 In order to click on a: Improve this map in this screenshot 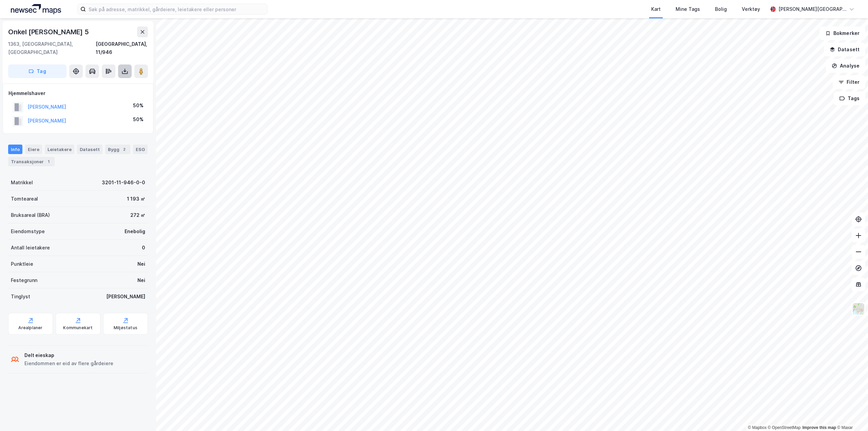, I will do `click(819, 427)`.